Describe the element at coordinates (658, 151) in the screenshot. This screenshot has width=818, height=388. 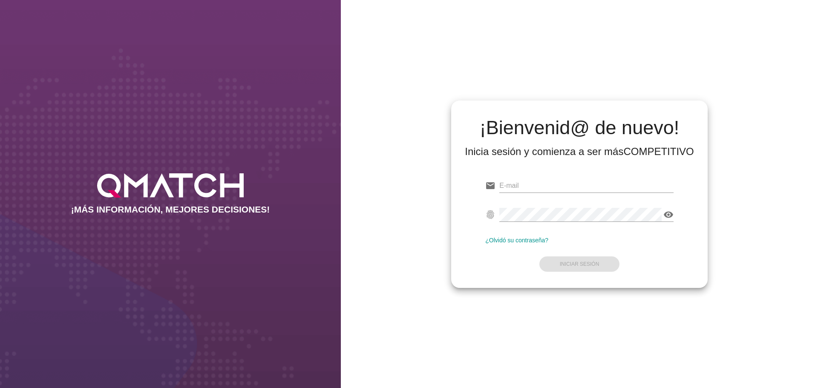
I see `strong: COMPETITIVO` at that location.